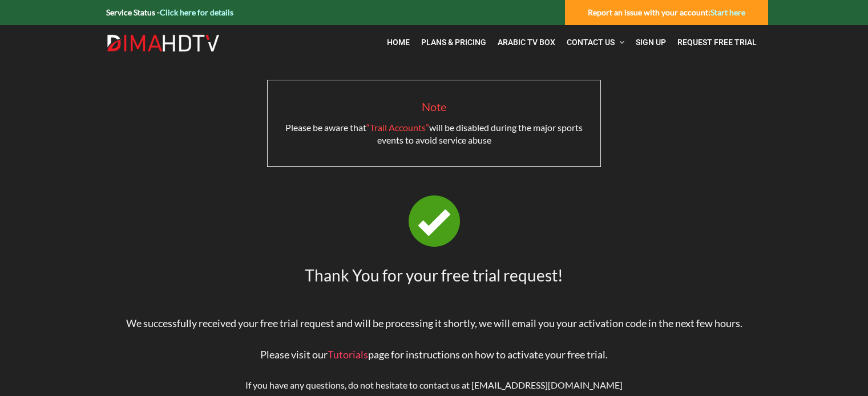 Image resolution: width=868 pixels, height=396 pixels. I want to click on span: Request Free Trial, so click(717, 42).